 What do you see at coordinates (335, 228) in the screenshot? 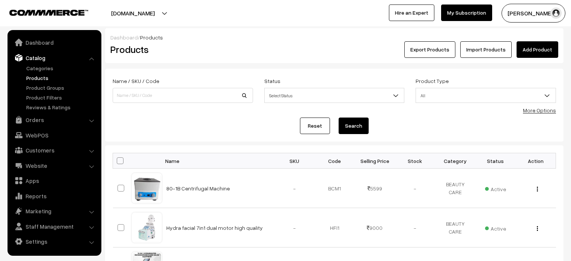
I see `td: HFI1` at bounding box center [335, 228].